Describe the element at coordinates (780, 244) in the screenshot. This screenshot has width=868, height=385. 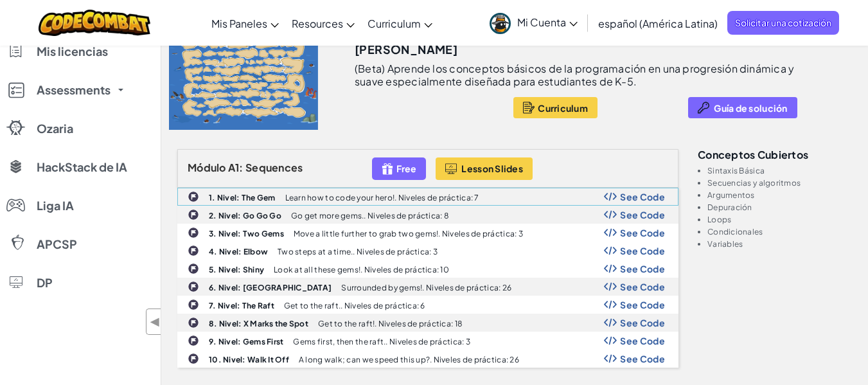
I see `li: Variables` at that location.